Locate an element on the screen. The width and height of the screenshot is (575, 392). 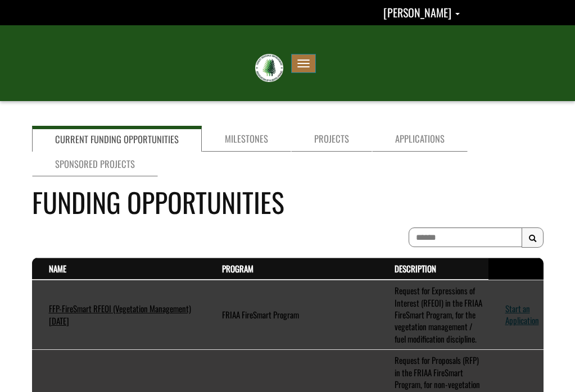
a: Applications is located at coordinates (420, 139).